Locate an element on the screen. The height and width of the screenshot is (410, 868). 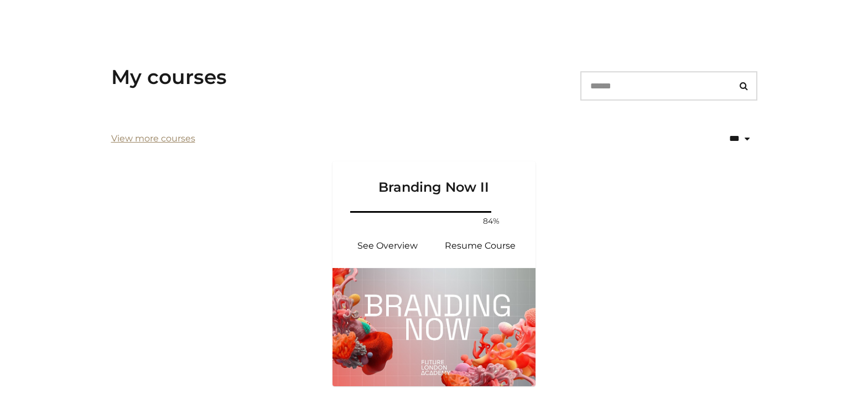
select: status is located at coordinates (719, 139).